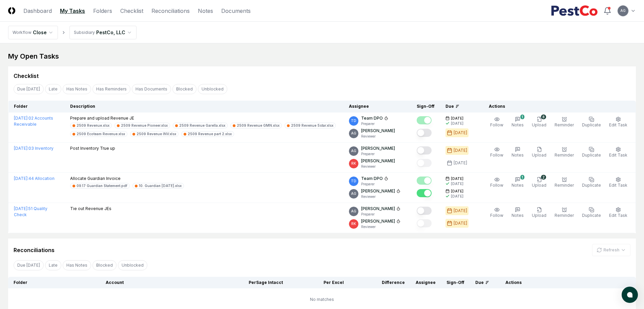 This screenshot has width=644, height=309. Describe the element at coordinates (623, 11) in the screenshot. I see `button: AG` at that location.